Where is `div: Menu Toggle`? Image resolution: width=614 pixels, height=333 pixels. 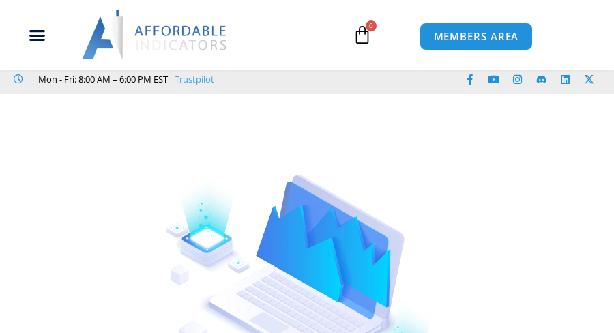 div: Menu Toggle is located at coordinates (37, 35).